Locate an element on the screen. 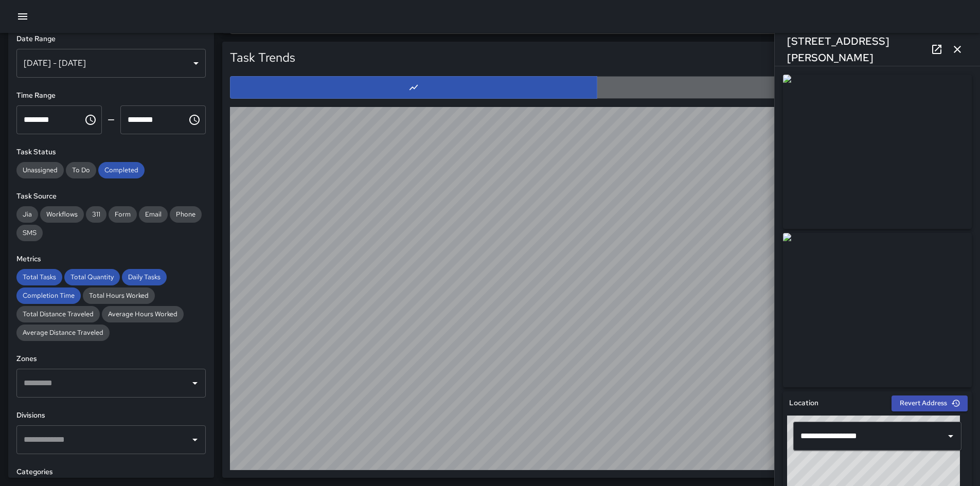 The height and width of the screenshot is (486, 980). div: Total Quantity is located at coordinates (92, 277).